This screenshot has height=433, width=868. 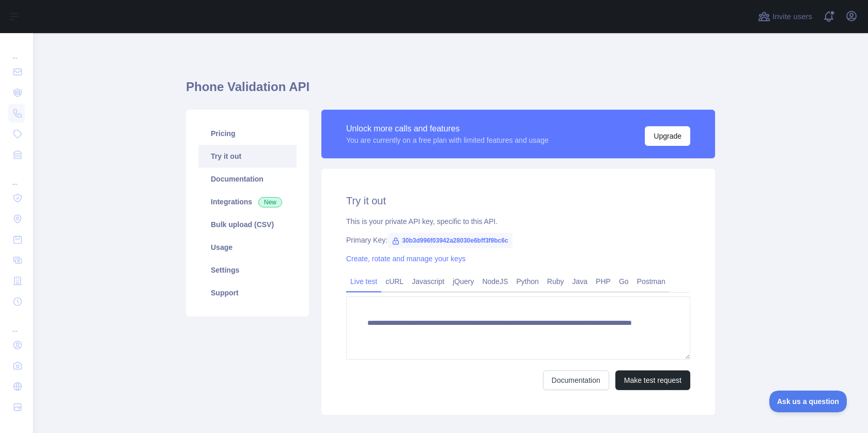 I want to click on a: jQuery, so click(x=462, y=282).